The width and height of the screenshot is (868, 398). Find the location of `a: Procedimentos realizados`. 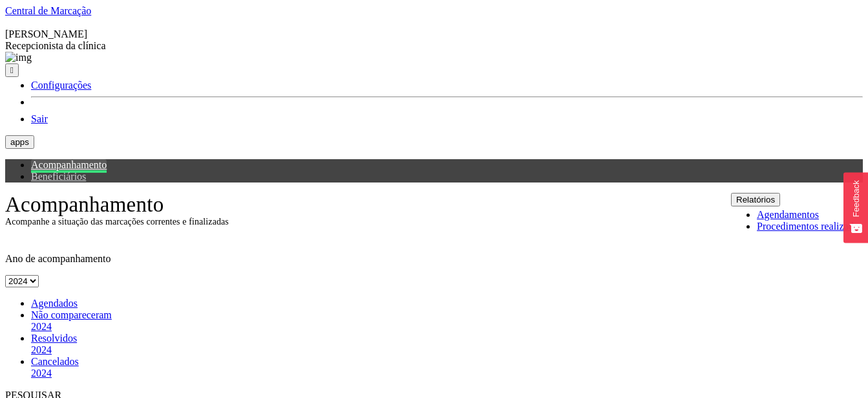

a: Procedimentos realizados is located at coordinates (810, 226).